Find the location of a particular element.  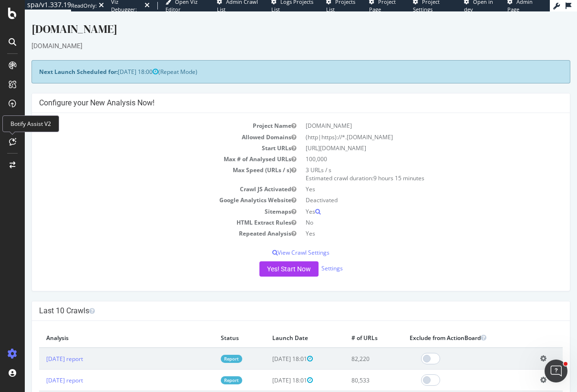

div: ReadOnly: is located at coordinates (84, 5).